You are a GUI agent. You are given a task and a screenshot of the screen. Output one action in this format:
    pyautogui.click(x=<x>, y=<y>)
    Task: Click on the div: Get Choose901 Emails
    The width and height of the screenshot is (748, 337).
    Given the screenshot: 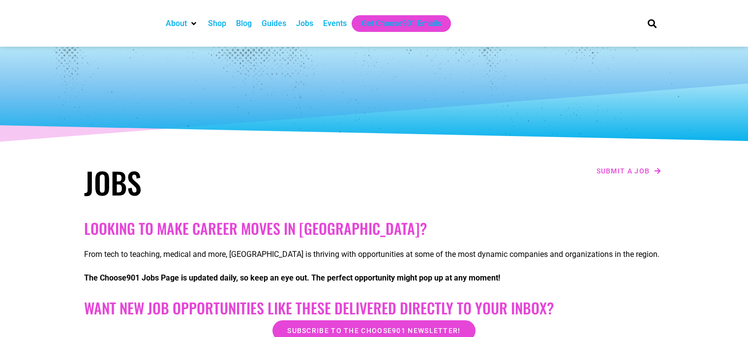 What is the action you would take?
    pyautogui.click(x=401, y=24)
    